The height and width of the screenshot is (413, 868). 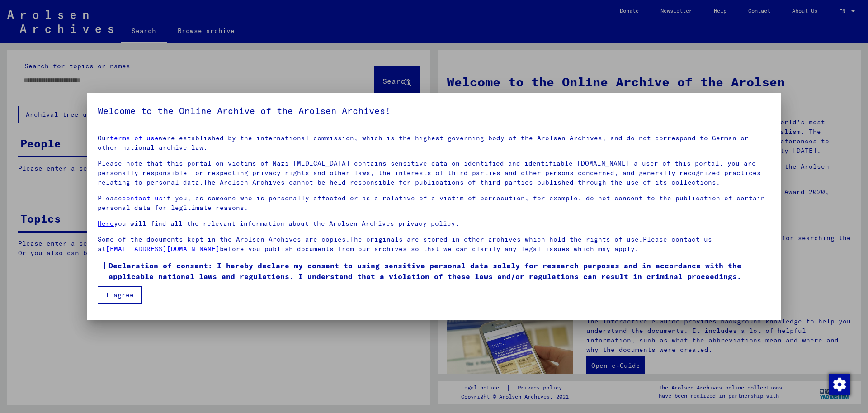 What do you see at coordinates (434, 203) in the screenshot?
I see `p: Please if you, as someone who is personally affected or as a relative of a victim of persecution,...` at bounding box center [434, 203].